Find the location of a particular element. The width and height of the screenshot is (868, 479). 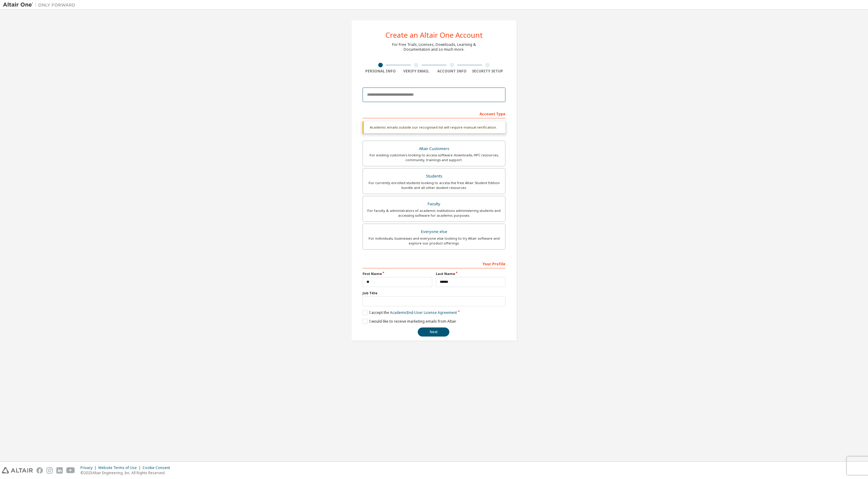

div: Altair Customers is located at coordinates (434, 149).